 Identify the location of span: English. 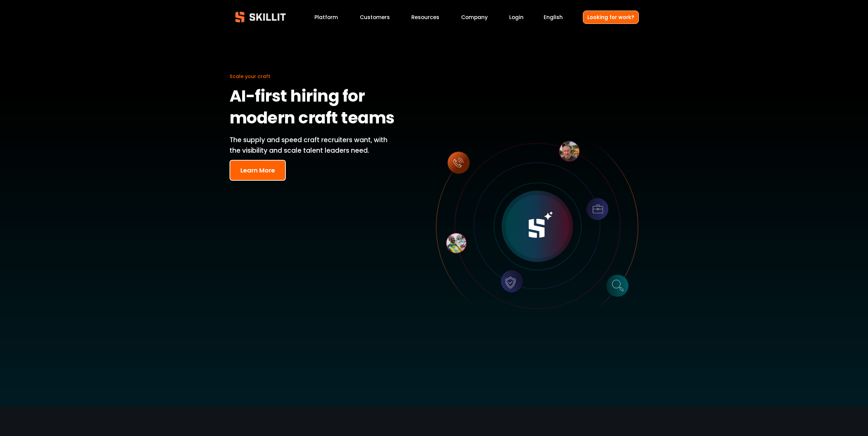
(553, 17).